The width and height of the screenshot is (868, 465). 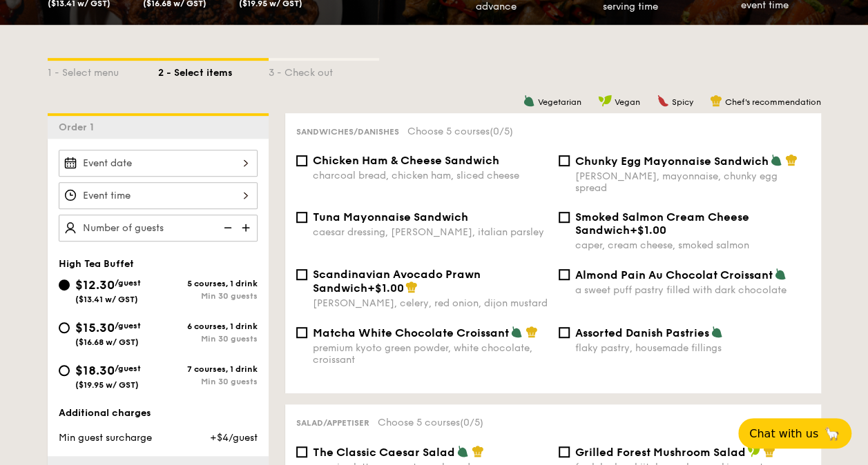 What do you see at coordinates (158, 163) in the screenshot?
I see `input: Event date` at bounding box center [158, 163].